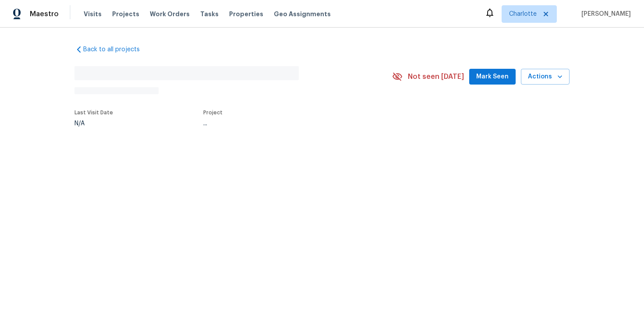  What do you see at coordinates (492, 77) in the screenshot?
I see `span: Mark Seen` at bounding box center [492, 77].